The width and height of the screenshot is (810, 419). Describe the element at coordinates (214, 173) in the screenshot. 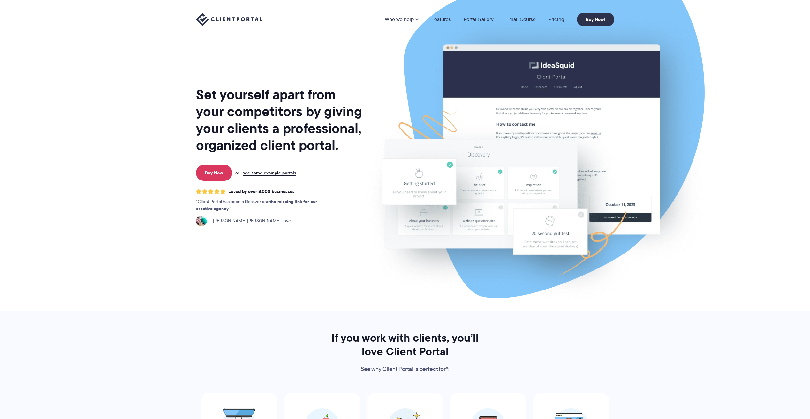

I see `a: Buy Now` at that location.